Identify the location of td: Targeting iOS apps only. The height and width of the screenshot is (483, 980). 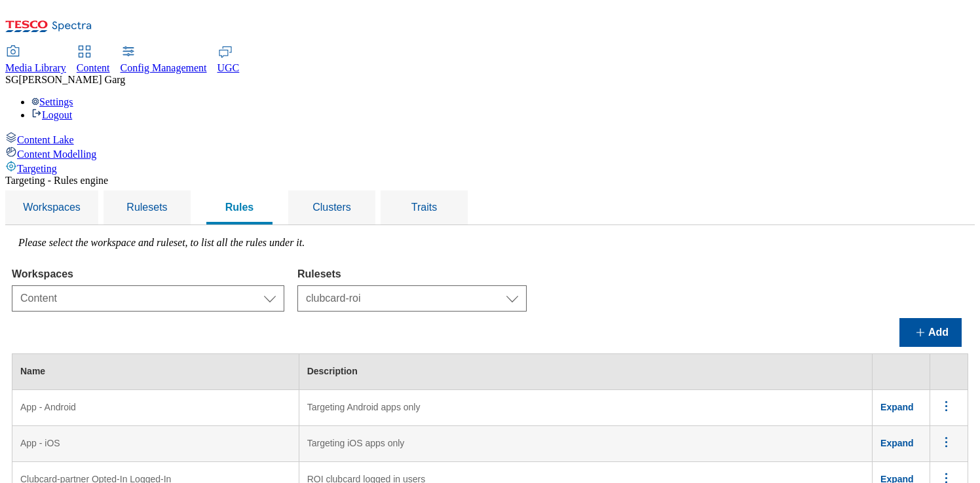
(585, 444).